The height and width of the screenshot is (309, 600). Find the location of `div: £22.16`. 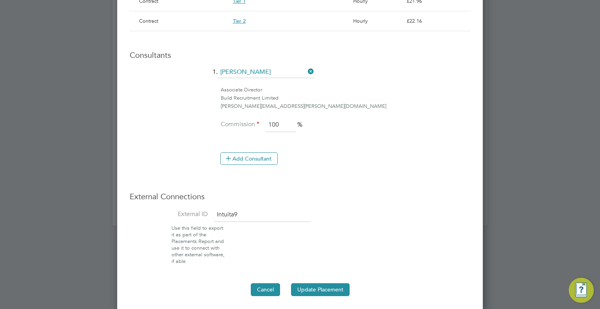

div: £22.16 is located at coordinates (436, 21).